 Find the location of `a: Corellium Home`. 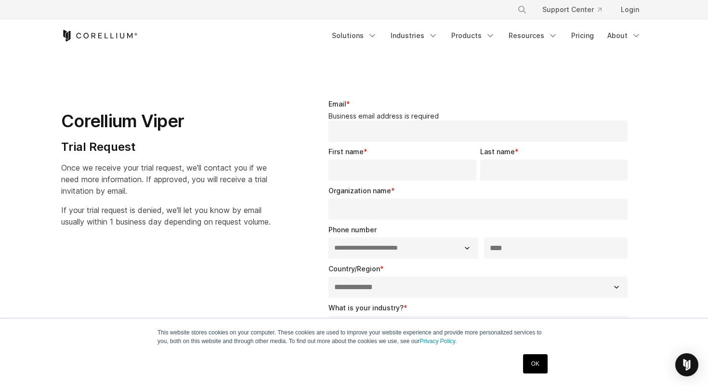

a: Corellium Home is located at coordinates (99, 36).